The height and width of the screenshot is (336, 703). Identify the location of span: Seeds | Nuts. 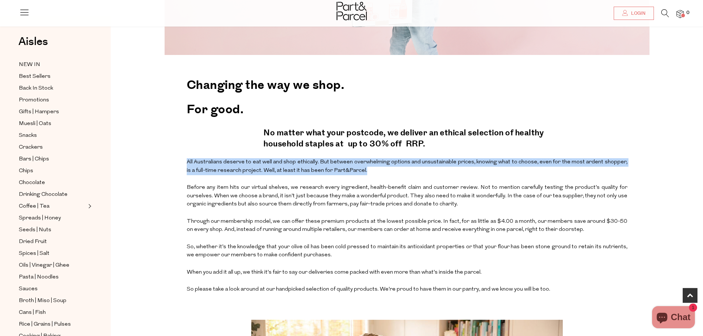
(35, 230).